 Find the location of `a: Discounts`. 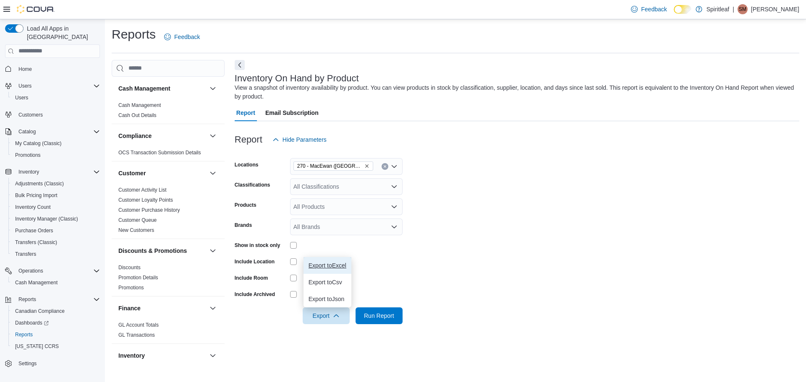

a: Discounts is located at coordinates (129, 268).